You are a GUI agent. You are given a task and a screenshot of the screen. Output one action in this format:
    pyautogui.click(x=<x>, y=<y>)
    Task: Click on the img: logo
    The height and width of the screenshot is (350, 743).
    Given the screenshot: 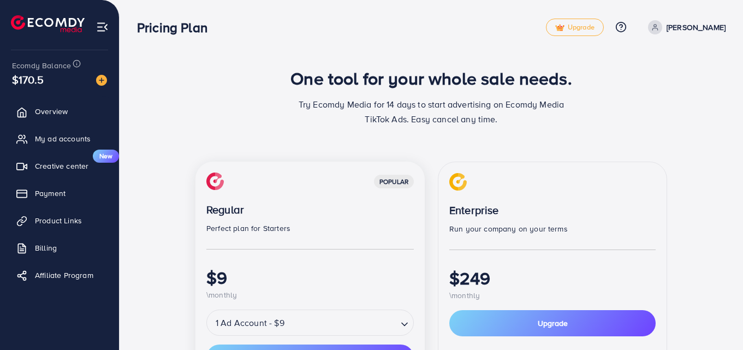 What is the action you would take?
    pyautogui.click(x=47, y=23)
    